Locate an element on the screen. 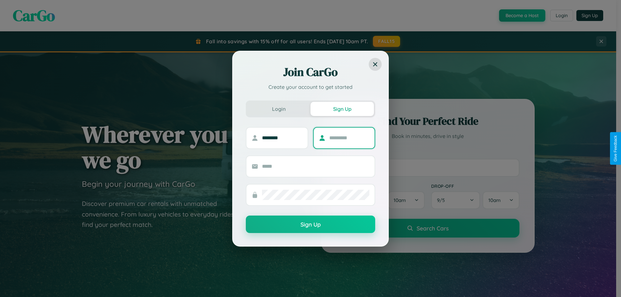 The height and width of the screenshot is (297, 621). p: Create your account to get started is located at coordinates (310, 87).